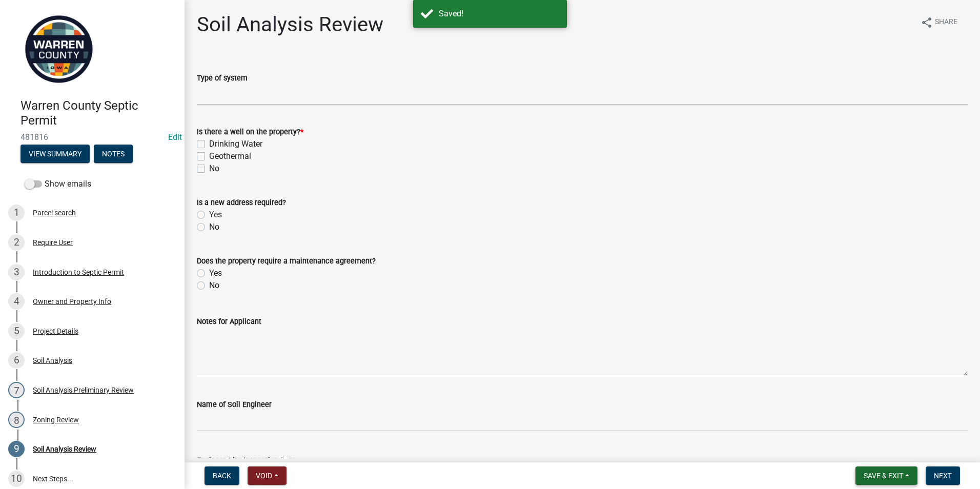 The height and width of the screenshot is (489, 980). What do you see at coordinates (16, 390) in the screenshot?
I see `div: 7` at bounding box center [16, 390].